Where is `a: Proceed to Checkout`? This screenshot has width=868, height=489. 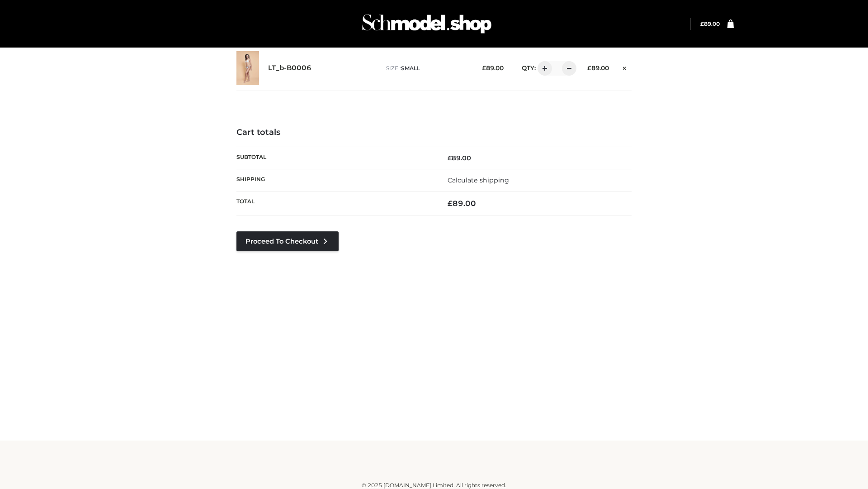 a: Proceed to Checkout is located at coordinates (288, 241).